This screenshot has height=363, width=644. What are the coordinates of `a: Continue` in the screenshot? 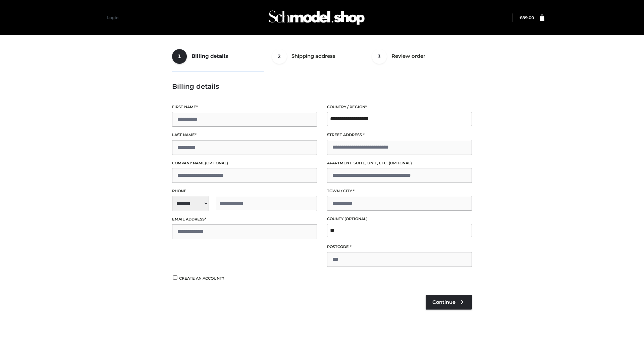 It's located at (449, 302).